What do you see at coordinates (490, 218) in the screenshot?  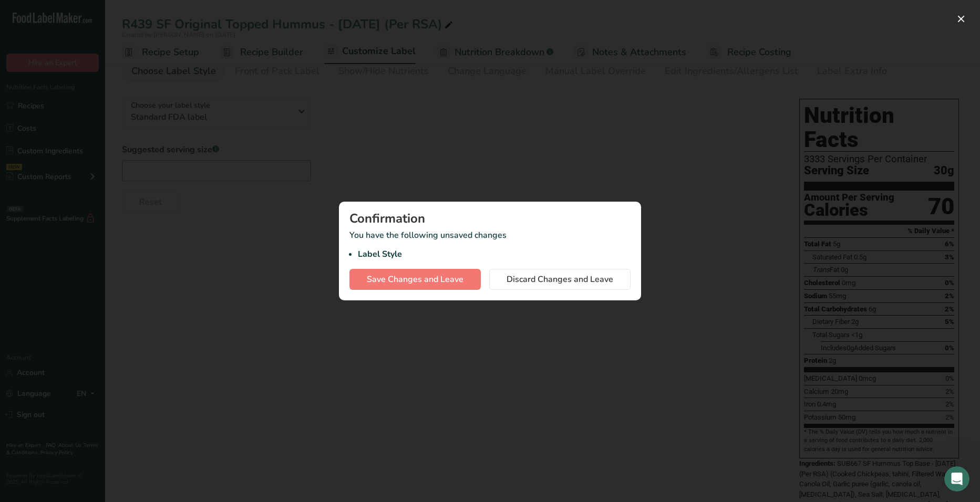 I see `div: Confirmation` at bounding box center [490, 218].